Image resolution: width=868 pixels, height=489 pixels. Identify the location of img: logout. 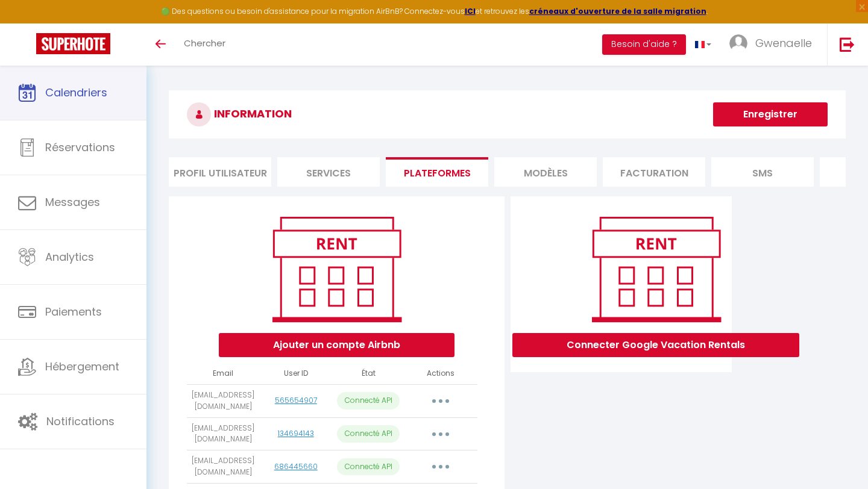
(846, 44).